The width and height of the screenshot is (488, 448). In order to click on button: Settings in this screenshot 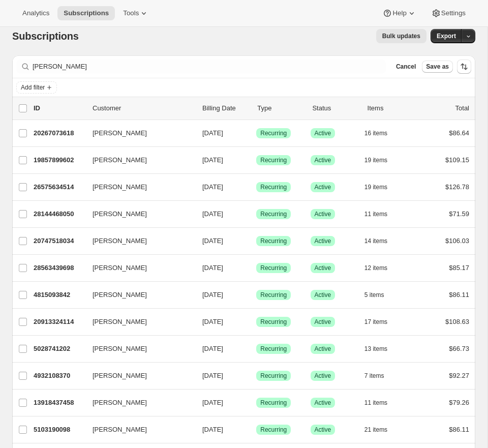, I will do `click(448, 13)`.